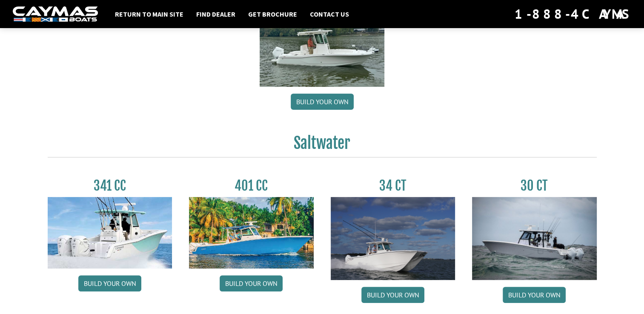 Image resolution: width=644 pixels, height=314 pixels. Describe the element at coordinates (573, 14) in the screenshot. I see `div: 1-888-4CAYMAS` at that location.